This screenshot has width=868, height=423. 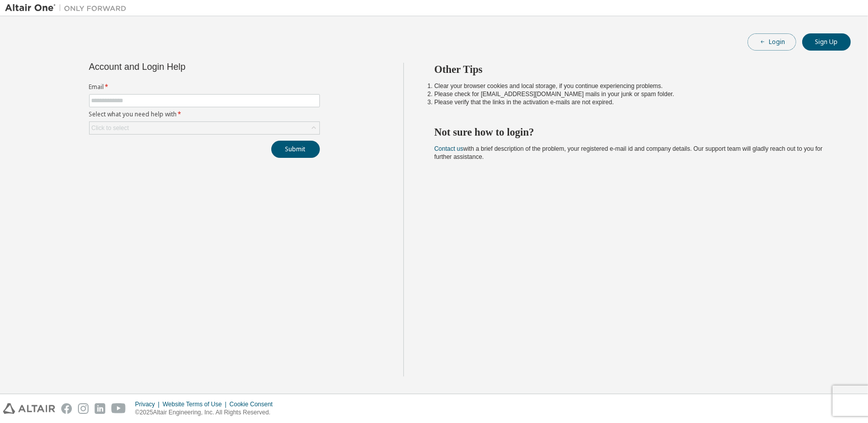 I want to click on img: linkedin.svg, so click(x=100, y=408).